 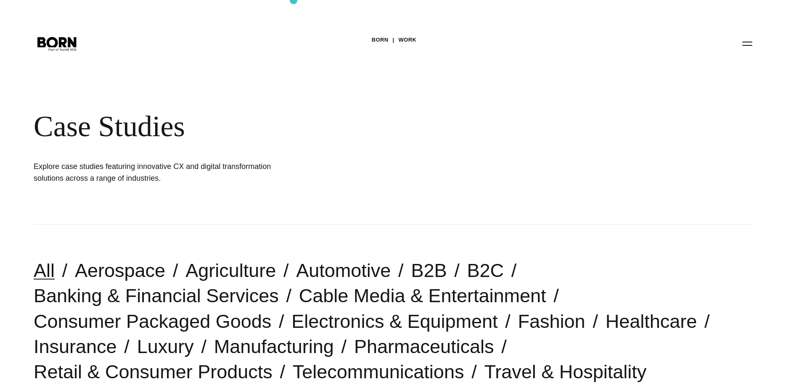 What do you see at coordinates (565, 372) in the screenshot?
I see `a: Travel & Hospitality` at bounding box center [565, 372].